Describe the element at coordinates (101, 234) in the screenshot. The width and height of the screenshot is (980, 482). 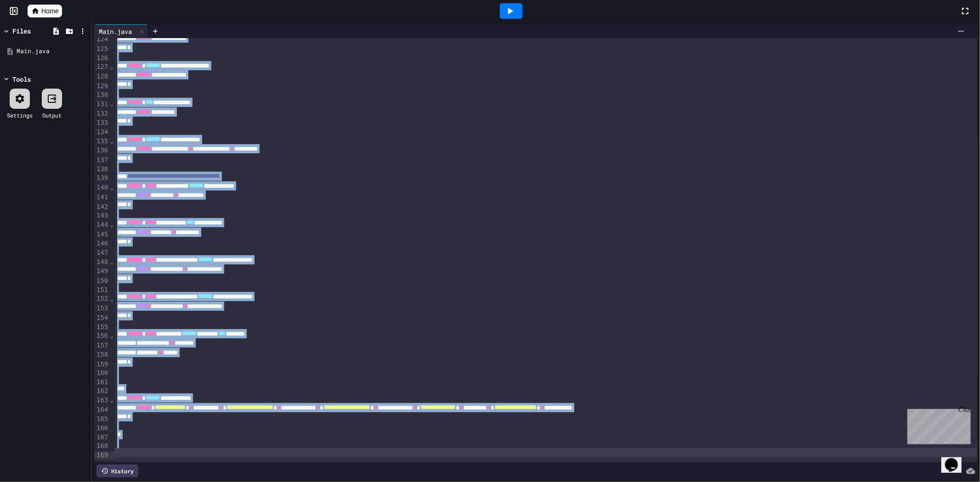
I see `div: 145` at that location.